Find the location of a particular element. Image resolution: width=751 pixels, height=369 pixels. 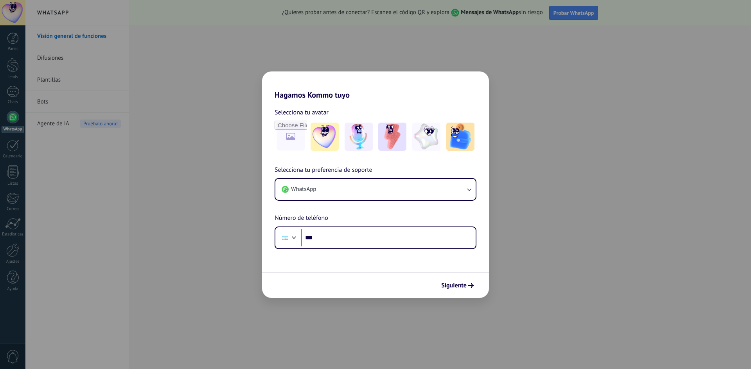

div: Argentina: + 54 is located at coordinates (285, 238).